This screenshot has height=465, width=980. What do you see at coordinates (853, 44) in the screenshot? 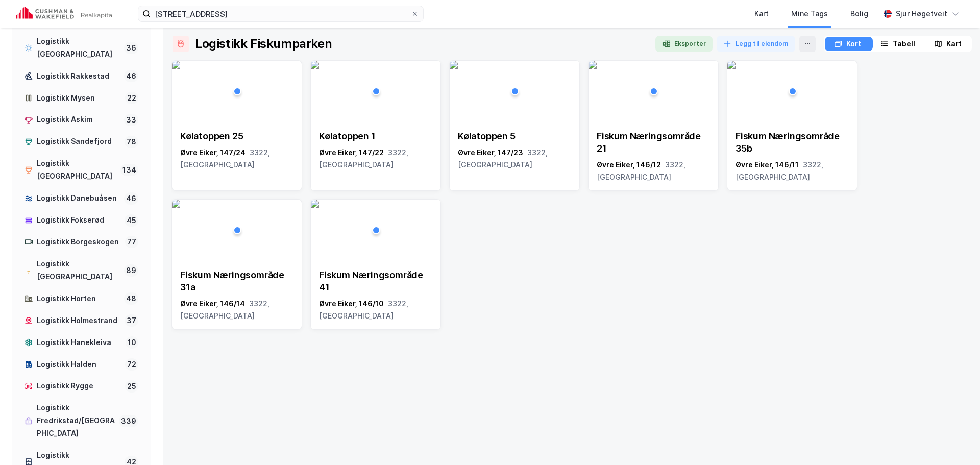
I see `div: Kort` at bounding box center [853, 44].